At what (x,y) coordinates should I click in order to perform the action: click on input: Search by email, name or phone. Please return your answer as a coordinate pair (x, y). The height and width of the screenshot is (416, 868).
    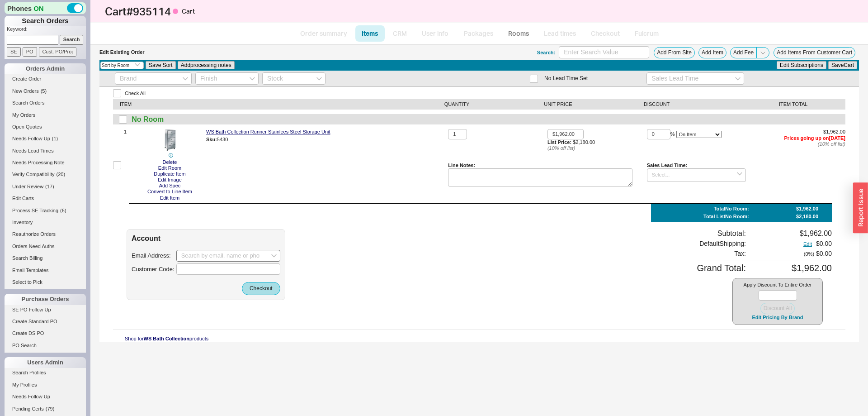
    Looking at the image, I should click on (229, 255).